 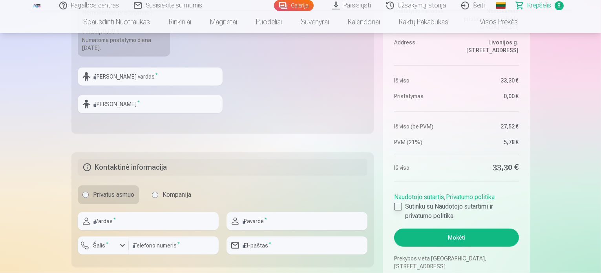 What do you see at coordinates (101, 245) in the screenshot?
I see `label: Šalis` at bounding box center [101, 245].